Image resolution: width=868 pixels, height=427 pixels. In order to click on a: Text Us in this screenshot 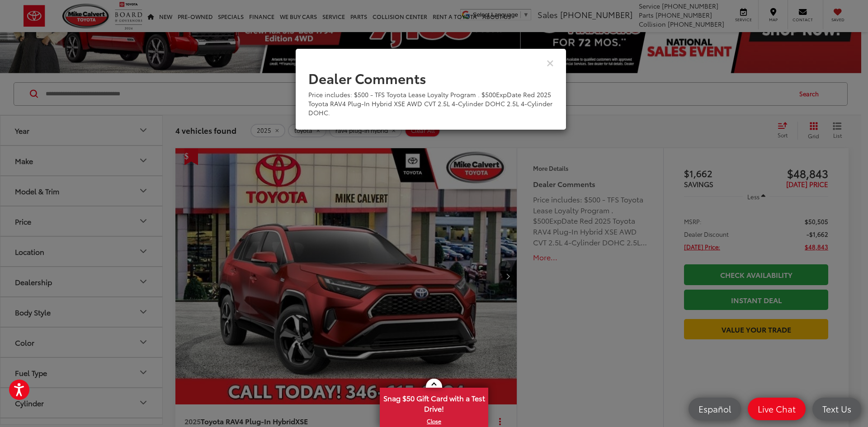, I will do `click(837, 409)`.